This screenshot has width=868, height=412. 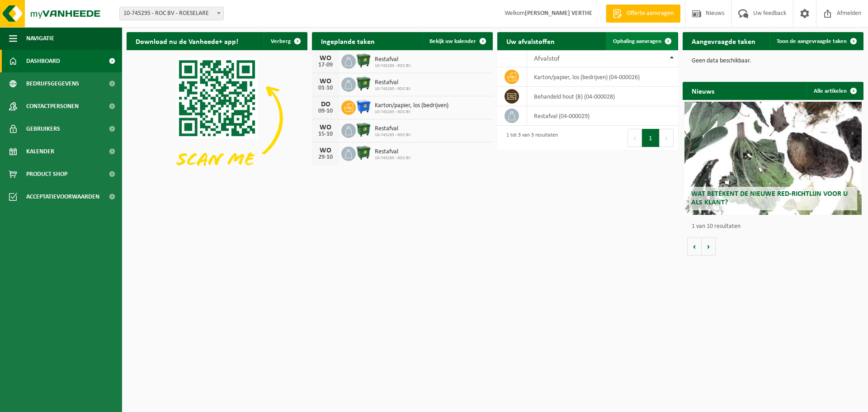 What do you see at coordinates (326, 134) in the screenshot?
I see `div: 15-10` at bounding box center [326, 134].